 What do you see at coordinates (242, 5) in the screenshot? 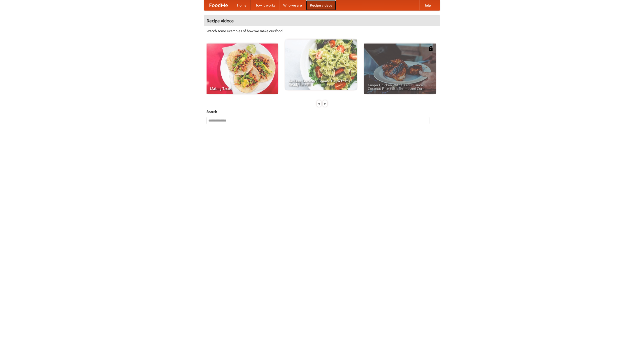
I see `a: Home` at bounding box center [242, 5].